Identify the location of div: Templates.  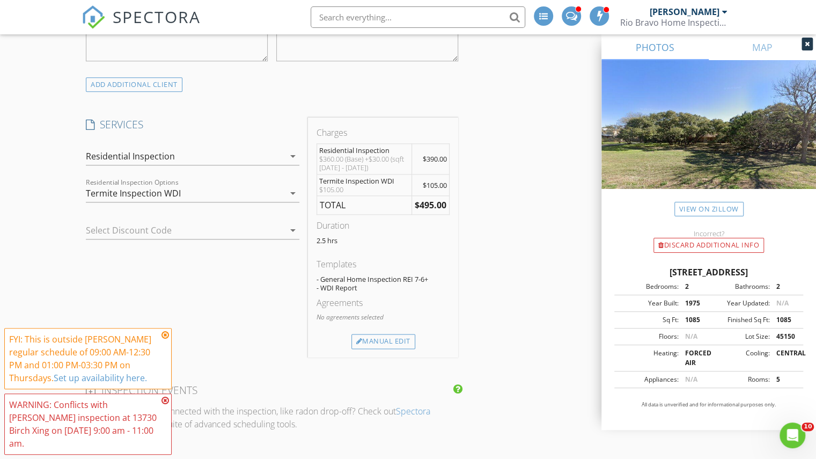
(383, 264).